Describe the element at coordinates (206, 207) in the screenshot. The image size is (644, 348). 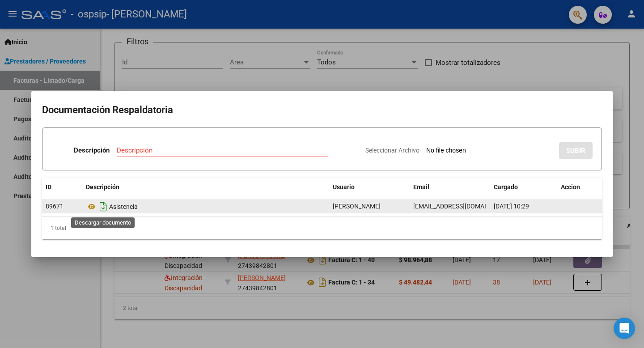
I see `div: Asistencia` at that location.